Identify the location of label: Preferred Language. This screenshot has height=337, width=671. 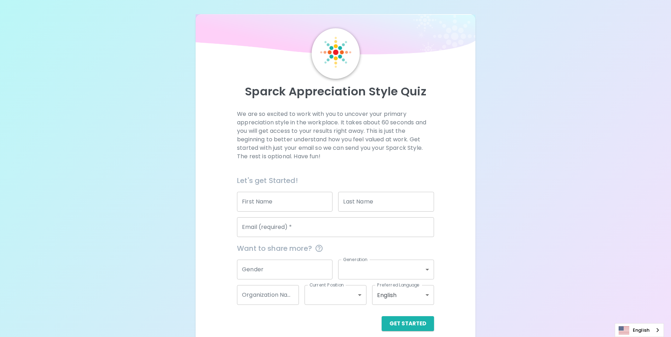
(398, 285).